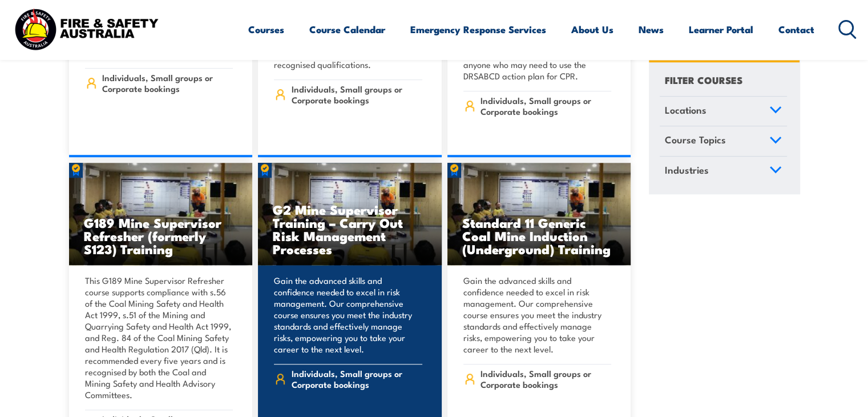  I want to click on a: Emergency Response Services, so click(478, 29).